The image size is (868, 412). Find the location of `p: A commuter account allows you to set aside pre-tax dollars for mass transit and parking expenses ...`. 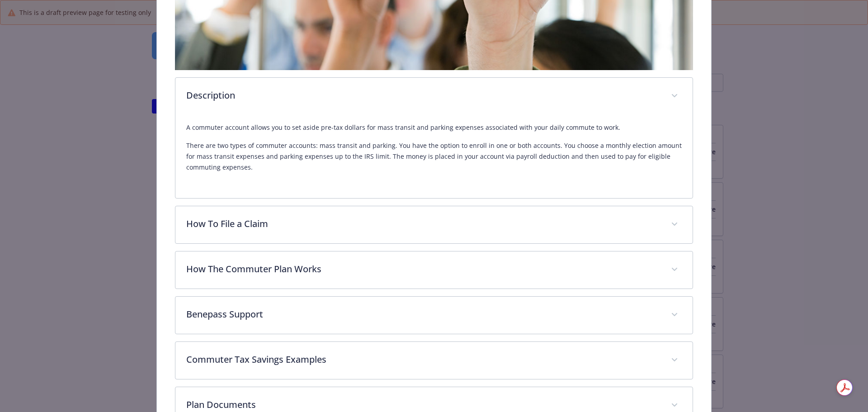

p: A commuter account allows you to set aside pre-tax dollars for mass transit and parking expenses ... is located at coordinates (434, 127).